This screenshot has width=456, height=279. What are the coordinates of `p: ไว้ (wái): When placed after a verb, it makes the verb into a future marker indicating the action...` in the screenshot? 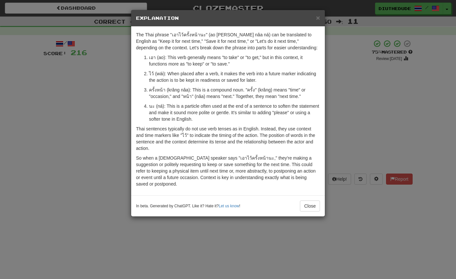 It's located at (235, 77).